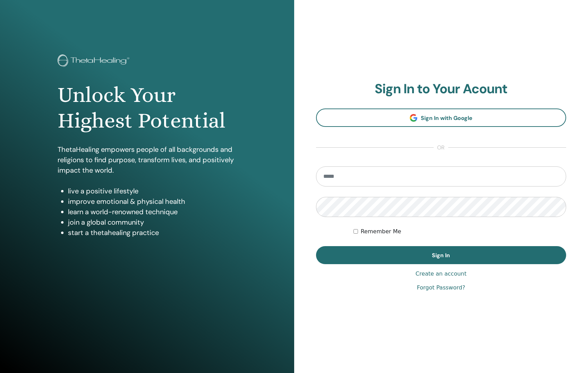 Image resolution: width=588 pixels, height=373 pixels. Describe the element at coordinates (152, 233) in the screenshot. I see `li: start a thetahealing practice` at that location.